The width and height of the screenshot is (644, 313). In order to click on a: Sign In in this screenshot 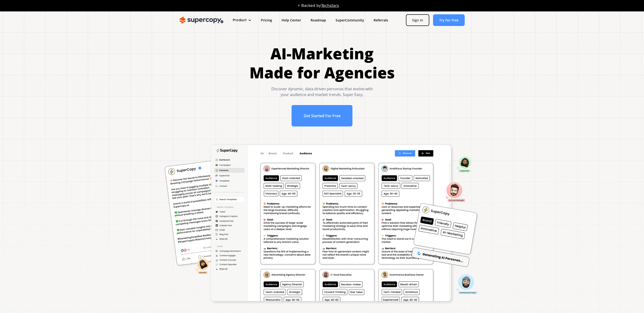, I will do `click(418, 20)`.